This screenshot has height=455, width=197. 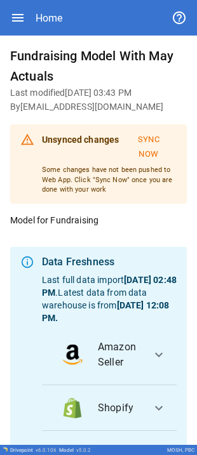 I want to click on span: v 6.0.106, so click(x=46, y=450).